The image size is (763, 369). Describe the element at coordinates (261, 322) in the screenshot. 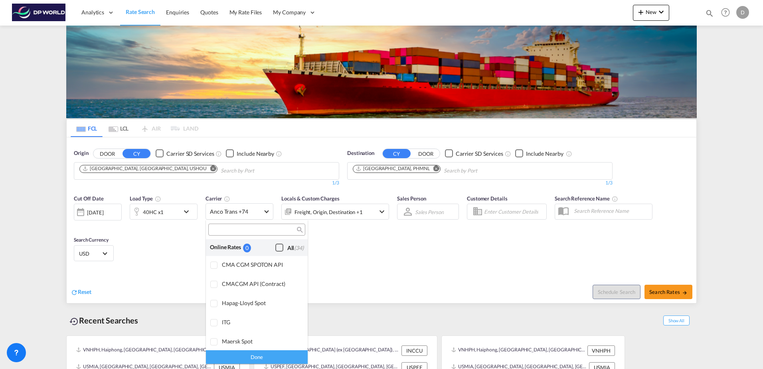

I see `div: ITG` at that location.